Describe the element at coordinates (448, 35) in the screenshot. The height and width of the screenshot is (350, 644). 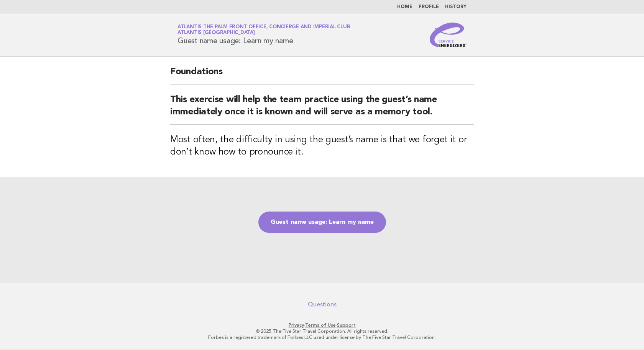
I see `img: Service Energizers` at that location.